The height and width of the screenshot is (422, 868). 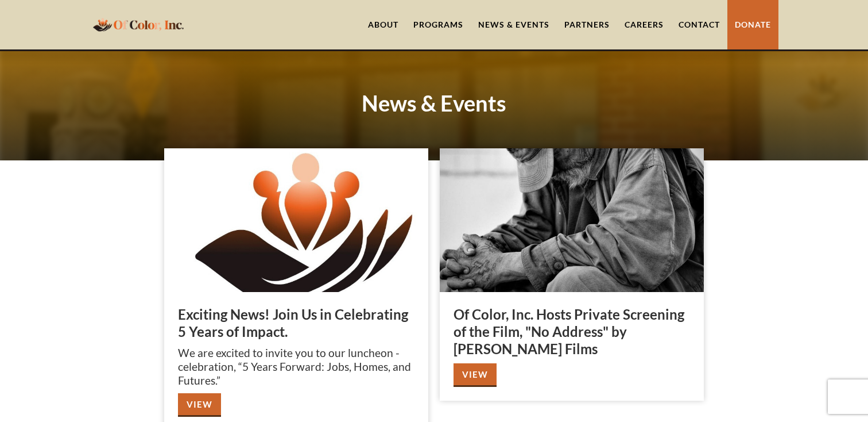 I want to click on div: Programs, so click(x=438, y=25).